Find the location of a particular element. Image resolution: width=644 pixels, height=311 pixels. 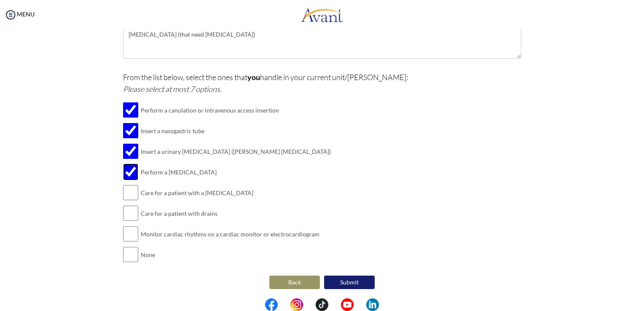

td: Insert a nasogastric tube is located at coordinates (235, 130).